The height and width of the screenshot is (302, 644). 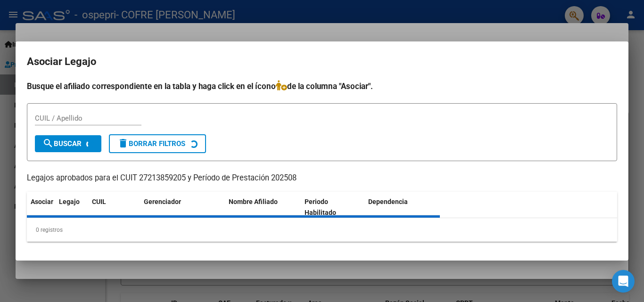 I want to click on datatable-header-cell: Periodo Habilitado, so click(x=332, y=207).